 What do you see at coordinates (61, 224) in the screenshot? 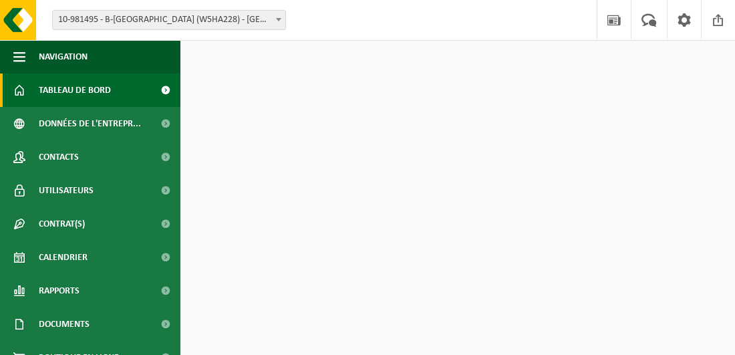
I see `span: Contrat(s)` at bounding box center [61, 224].